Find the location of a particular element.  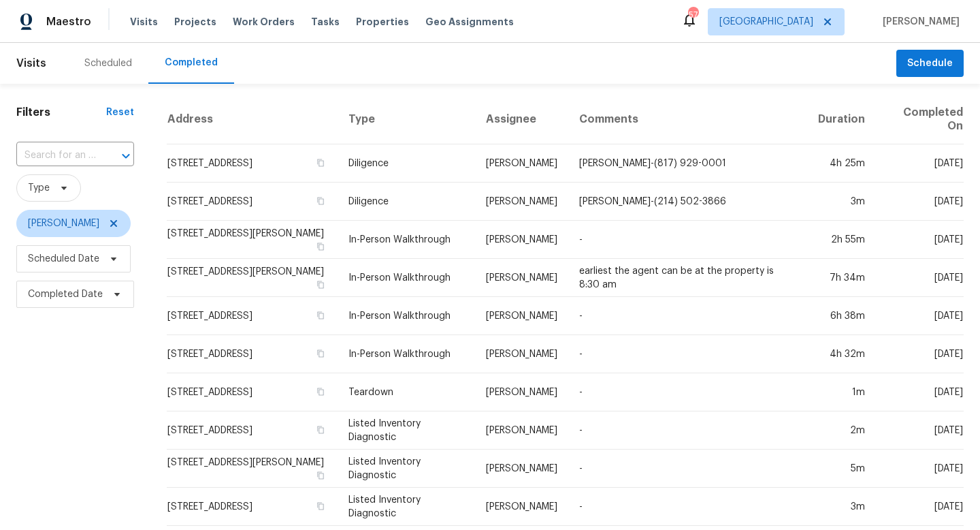

td: earliest the agent can be at the property is 8:30 am is located at coordinates (687, 278).